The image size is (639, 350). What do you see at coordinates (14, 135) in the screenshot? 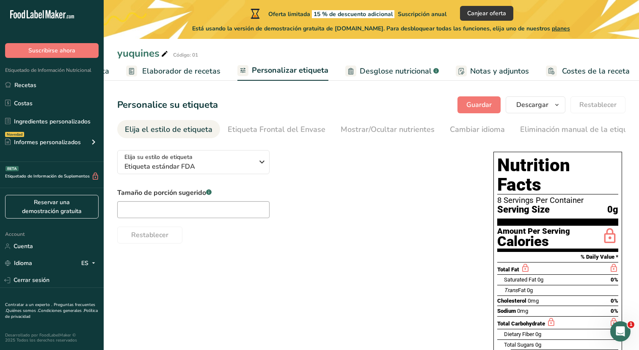
I see `div: Novedad` at bounding box center [14, 135].